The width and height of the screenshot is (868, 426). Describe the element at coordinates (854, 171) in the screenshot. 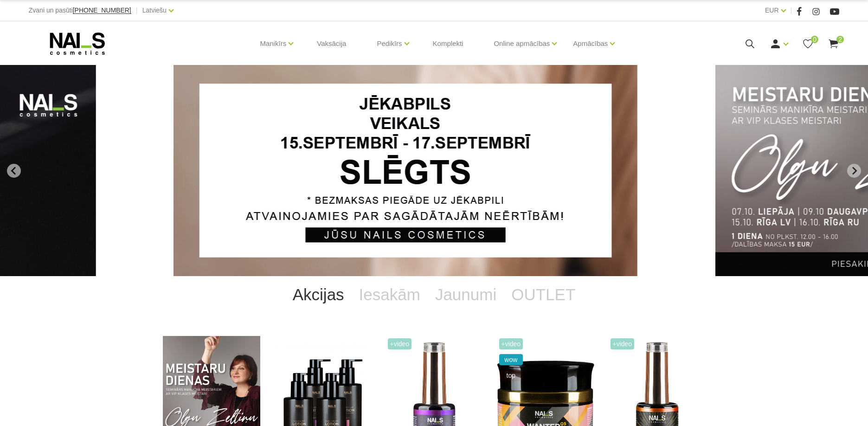

I see `button: Next slide` at that location.